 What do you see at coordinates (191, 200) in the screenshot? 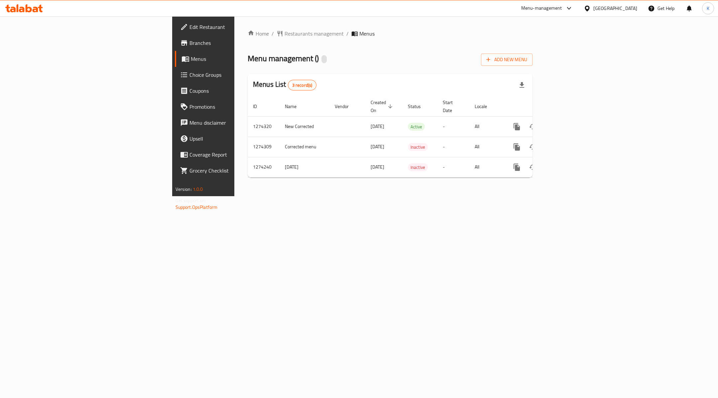
I see `span: Get support on:` at bounding box center [191, 200].